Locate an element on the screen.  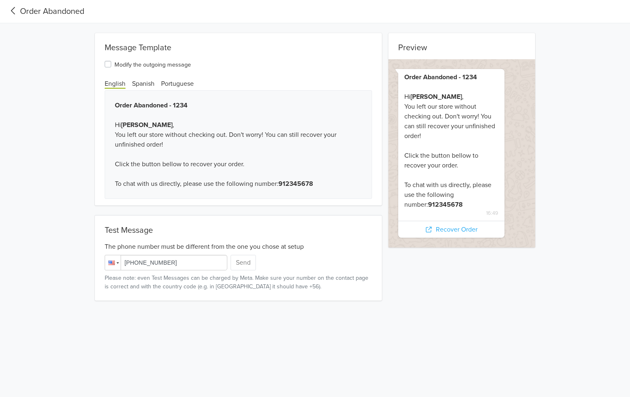
small: Please note: even Test Messages can be charged by Meta. Make sure your number on the contact page... is located at coordinates (238, 282).